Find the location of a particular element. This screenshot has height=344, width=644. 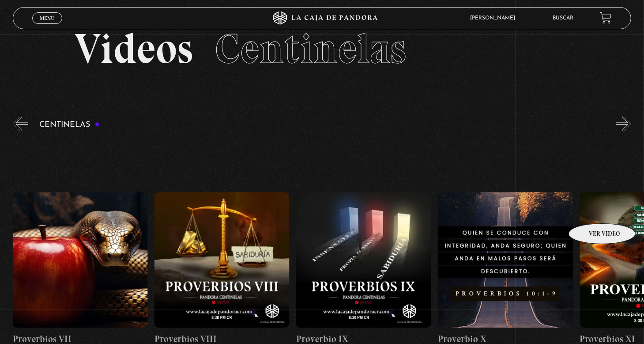

a: Buscar is located at coordinates (563, 18).